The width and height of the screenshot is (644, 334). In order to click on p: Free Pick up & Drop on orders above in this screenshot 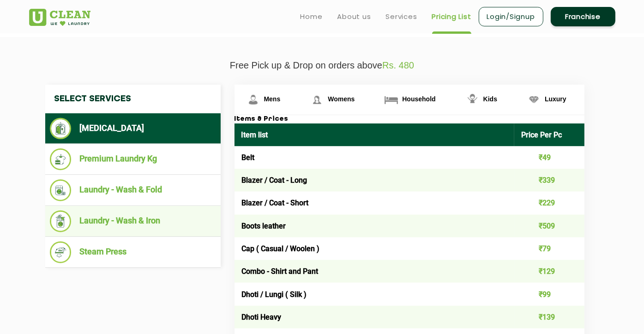, I will do `click(323, 65)`.